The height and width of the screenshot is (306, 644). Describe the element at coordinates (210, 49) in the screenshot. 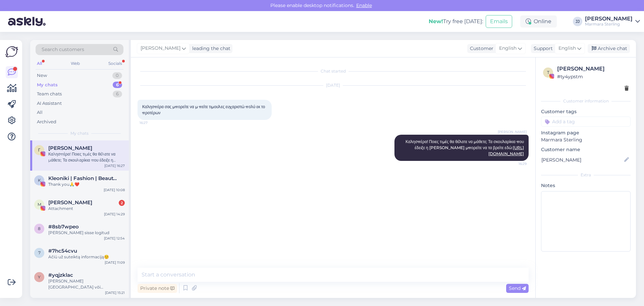

I see `div: leading the chat` at that location.